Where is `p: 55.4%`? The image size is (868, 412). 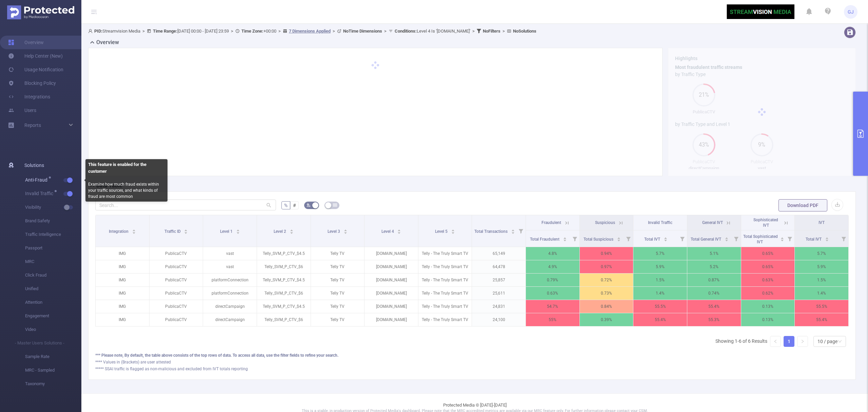
p: 55.4% is located at coordinates (660, 320).